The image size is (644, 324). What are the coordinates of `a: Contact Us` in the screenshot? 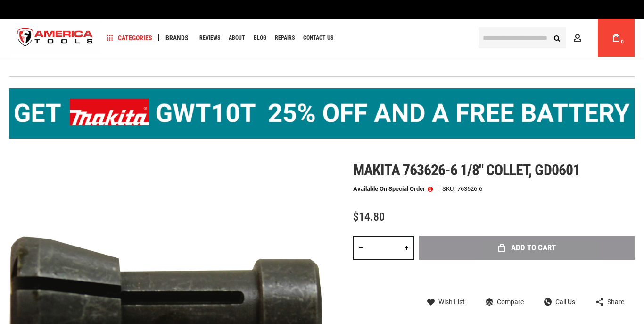 It's located at (318, 38).